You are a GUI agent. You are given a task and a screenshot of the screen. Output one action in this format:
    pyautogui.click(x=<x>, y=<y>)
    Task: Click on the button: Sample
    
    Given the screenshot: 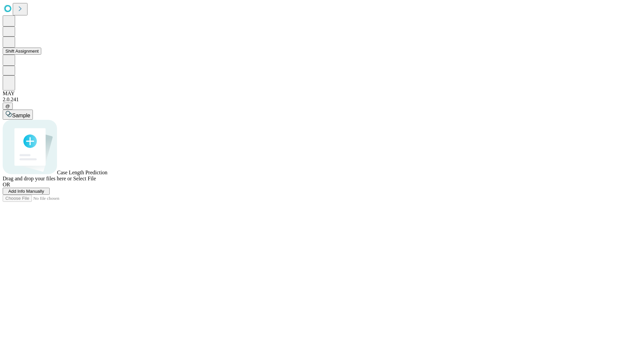 What is the action you would take?
    pyautogui.click(x=18, y=114)
    